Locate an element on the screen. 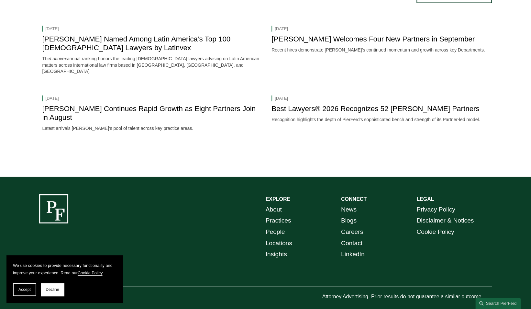  button: Decline is located at coordinates (52, 289).